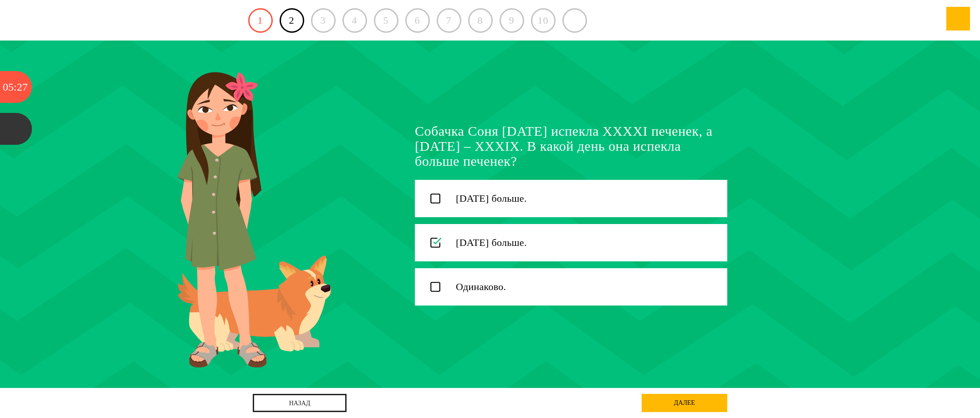 Image resolution: width=980 pixels, height=418 pixels. I want to click on div: 27, so click(22, 87).